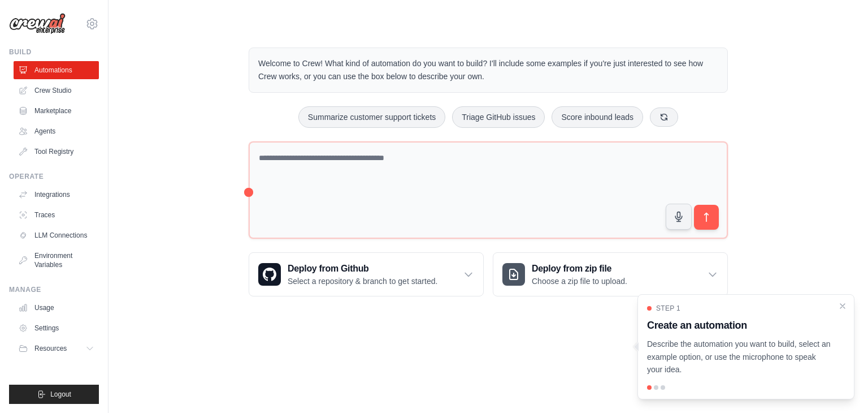 The width and height of the screenshot is (868, 413). Describe the element at coordinates (372, 117) in the screenshot. I see `button: Summarize customer support tickets` at that location.